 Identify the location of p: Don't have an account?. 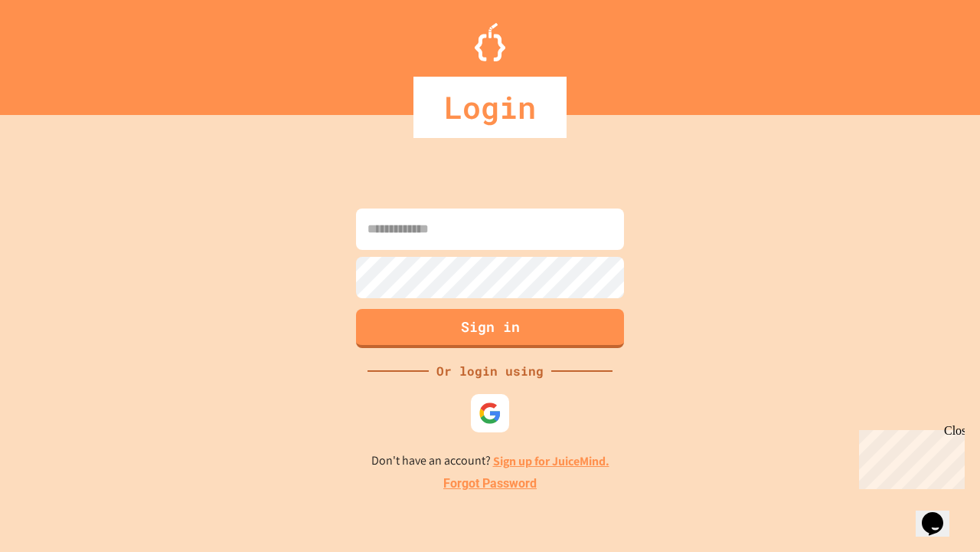
(490, 460).